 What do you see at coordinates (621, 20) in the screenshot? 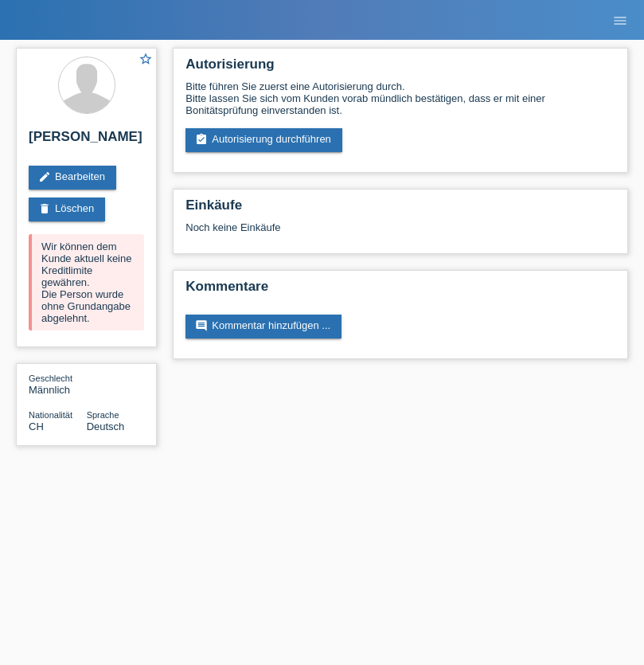
I see `i: menu` at bounding box center [621, 20].